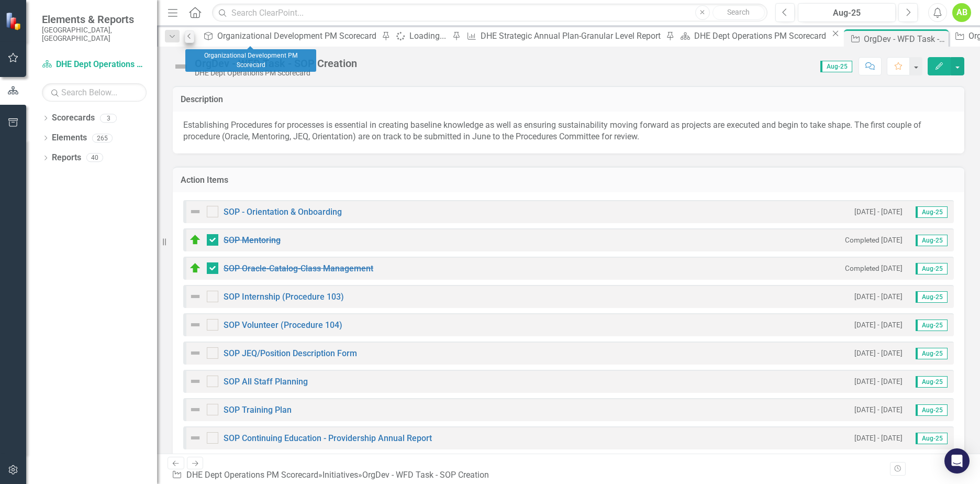 The image size is (980, 484). Describe the element at coordinates (14, 21) in the screenshot. I see `img: ClearPoint Strategy` at that location.